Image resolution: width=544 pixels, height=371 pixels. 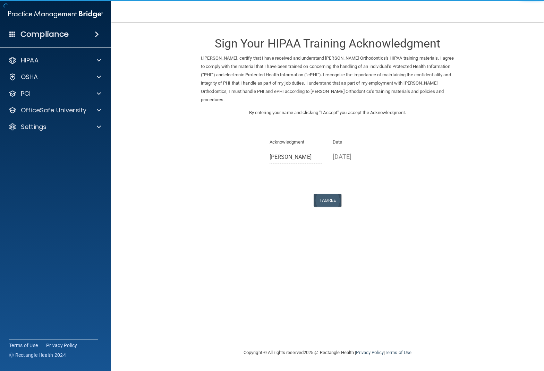 I want to click on span: Ⓒ Rectangle Health 2024, so click(x=37, y=355).